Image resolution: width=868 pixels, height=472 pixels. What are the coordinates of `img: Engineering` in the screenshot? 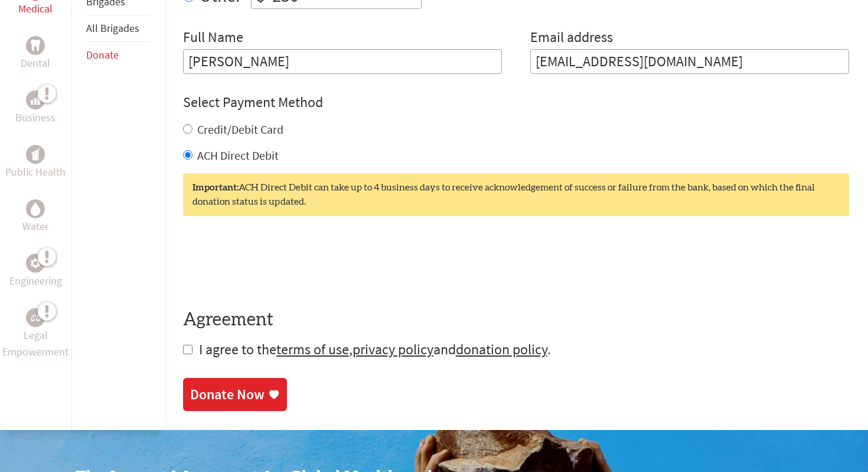 It's located at (36, 263).